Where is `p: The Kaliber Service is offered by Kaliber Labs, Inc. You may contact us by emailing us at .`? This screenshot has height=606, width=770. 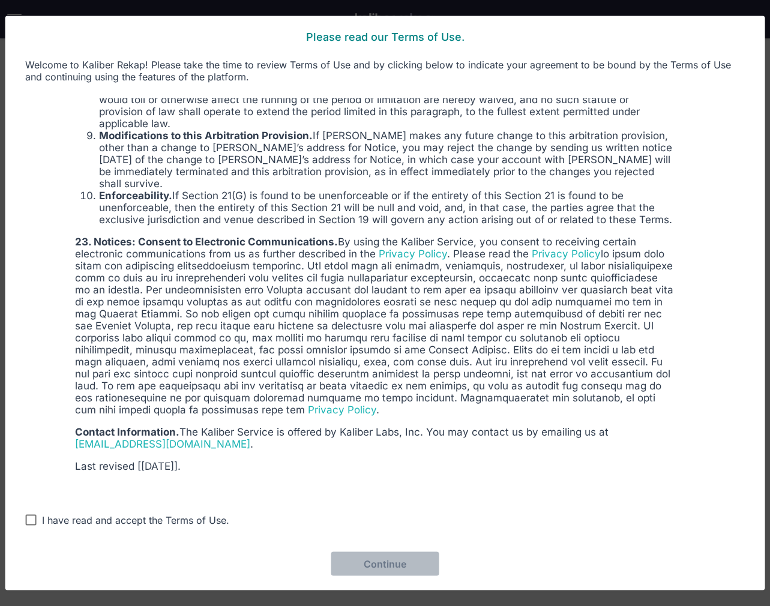 p: The Kaliber Service is offered by Kaliber Labs, Inc. You may contact us by emailing us at . is located at coordinates (374, 438).